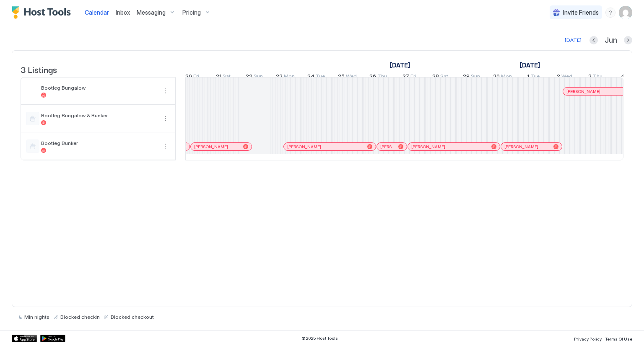  What do you see at coordinates (623, 77) in the screenshot?
I see `span: 4` at bounding box center [623, 77].